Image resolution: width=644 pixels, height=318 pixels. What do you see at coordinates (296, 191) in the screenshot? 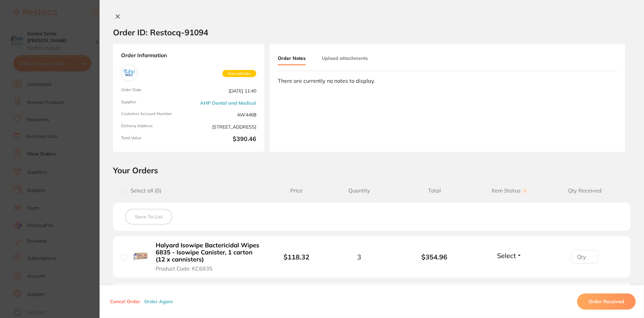
I see `span: Price` at bounding box center [296, 191].